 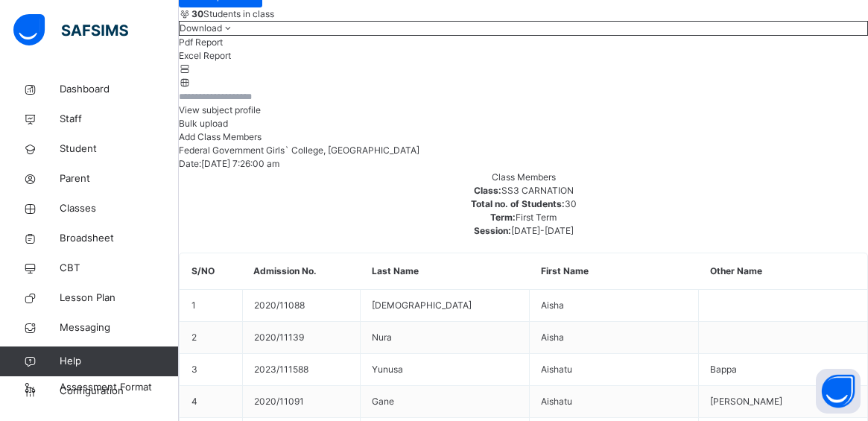 What do you see at coordinates (536, 217) in the screenshot?
I see `span: First Term` at bounding box center [536, 217].